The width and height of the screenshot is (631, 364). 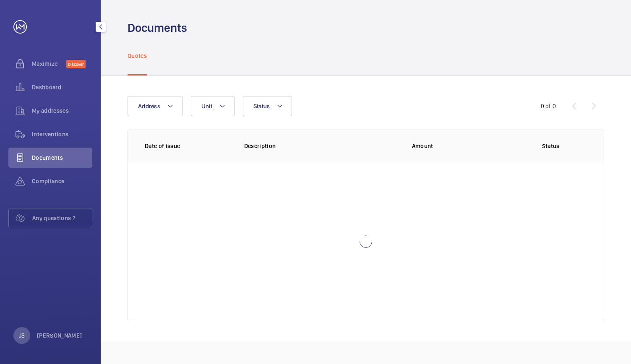 What do you see at coordinates (262, 106) in the screenshot?
I see `span: Status` at bounding box center [262, 106].